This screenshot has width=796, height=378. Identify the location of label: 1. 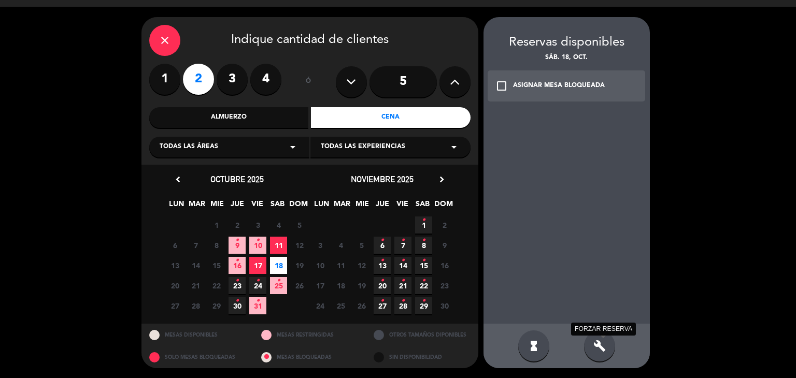
(165, 79).